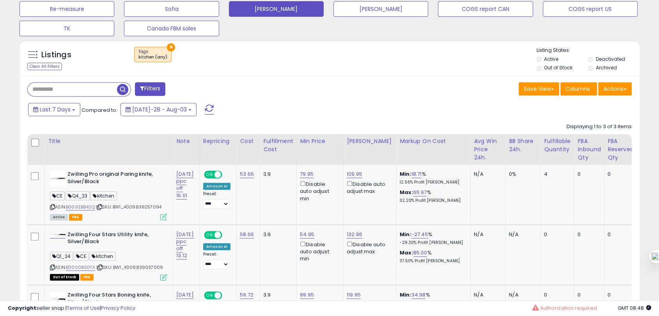 This screenshot has width=659, height=316. What do you see at coordinates (44, 66) in the screenshot?
I see `div: Clear All Filters` at bounding box center [44, 66].